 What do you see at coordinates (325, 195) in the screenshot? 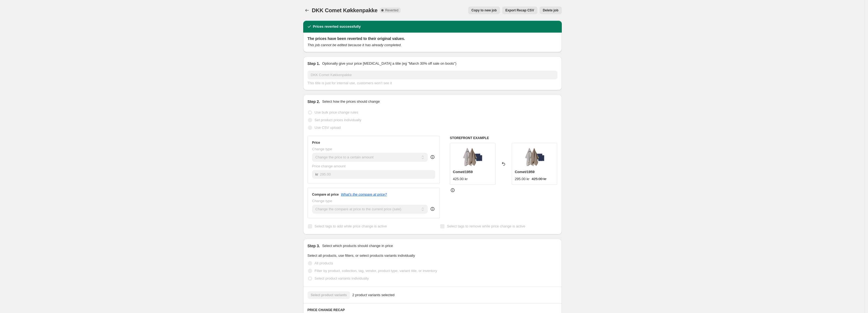
I see `h3: Compare at price` at bounding box center [325, 195].